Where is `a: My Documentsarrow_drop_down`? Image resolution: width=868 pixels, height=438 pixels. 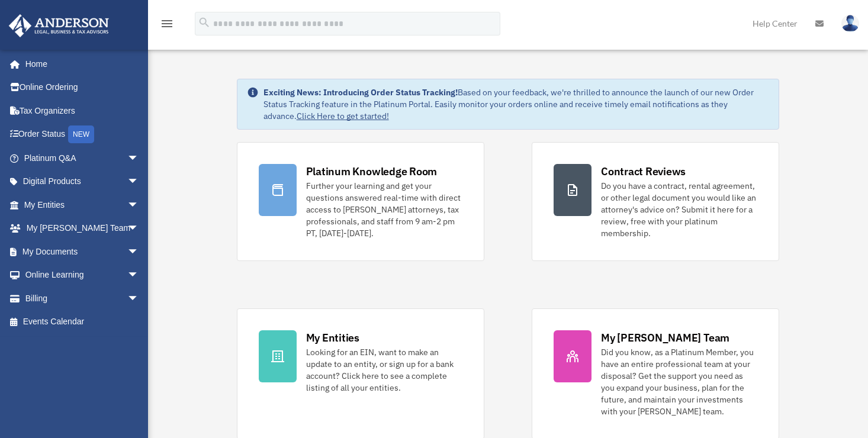 a: My Documentsarrow_drop_down is located at coordinates (82, 251).